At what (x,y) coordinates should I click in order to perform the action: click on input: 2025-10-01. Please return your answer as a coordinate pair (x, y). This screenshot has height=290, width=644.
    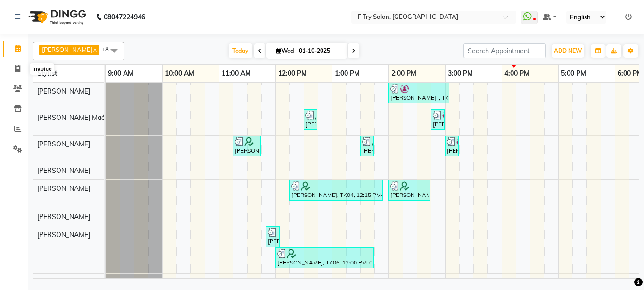
    Looking at the image, I should click on (320, 51).